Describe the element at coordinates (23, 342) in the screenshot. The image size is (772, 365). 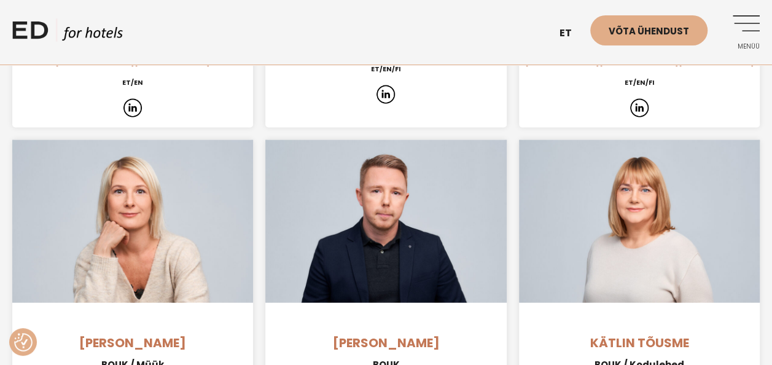
I see `button: Nõusolekueelistused` at that location.